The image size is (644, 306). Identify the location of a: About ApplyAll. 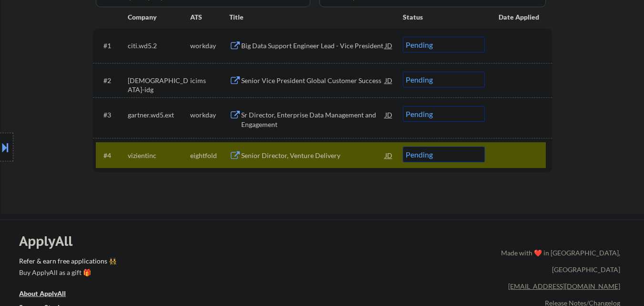
(49, 294).